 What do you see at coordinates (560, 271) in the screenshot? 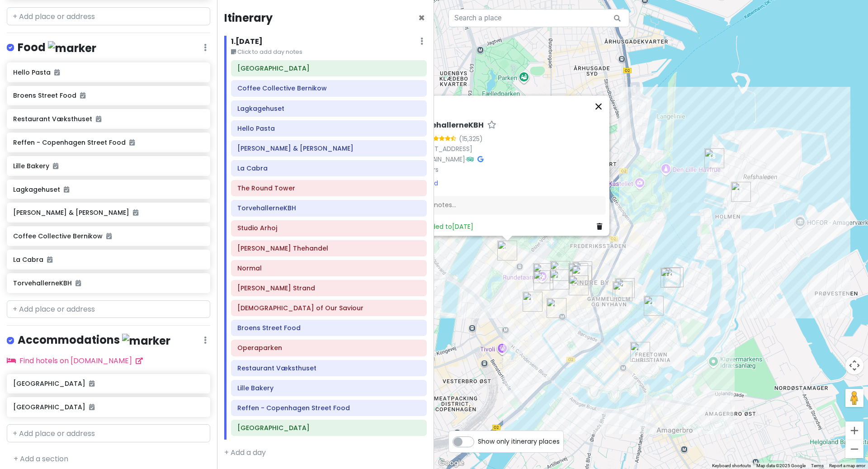
I see `div: La Cabra` at bounding box center [560, 271].